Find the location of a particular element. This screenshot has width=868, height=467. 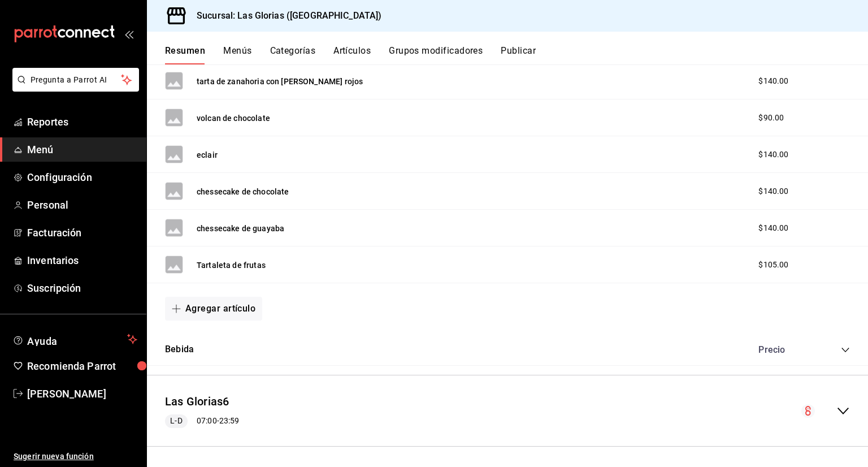

span: Suscripción is located at coordinates (82, 287).